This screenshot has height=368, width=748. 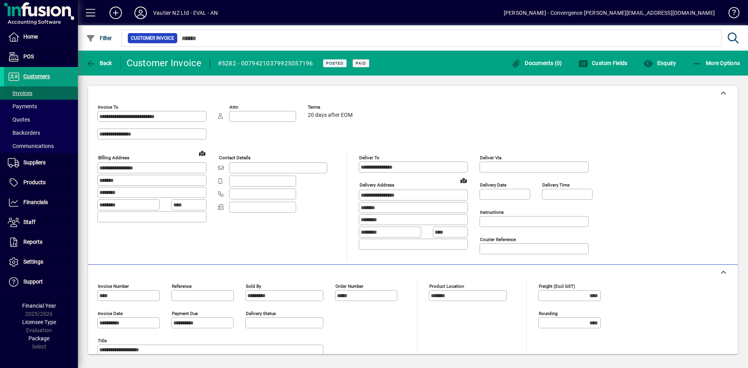 I want to click on span: Paid, so click(x=361, y=63).